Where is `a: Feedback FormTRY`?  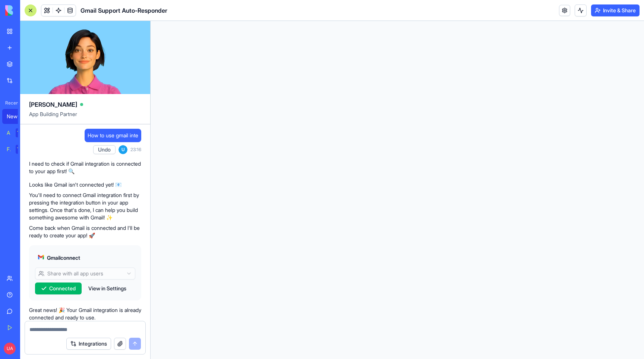
a: Feedback FormTRY is located at coordinates (17, 149).